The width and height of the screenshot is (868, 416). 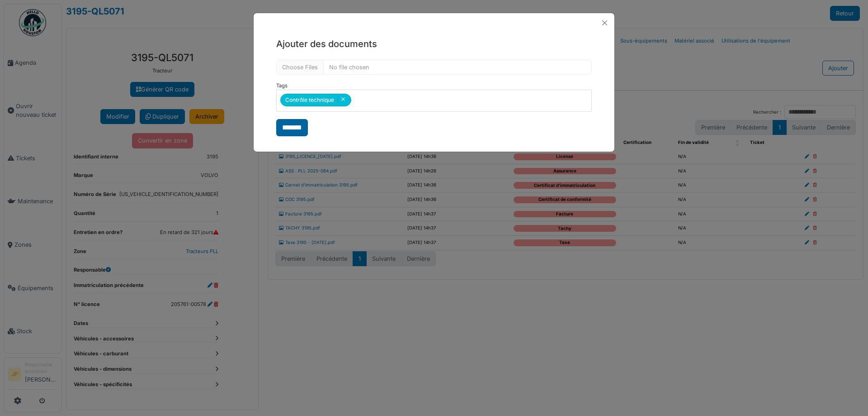 What do you see at coordinates (315, 100) in the screenshot?
I see `div: Contrôle technique` at bounding box center [315, 100].